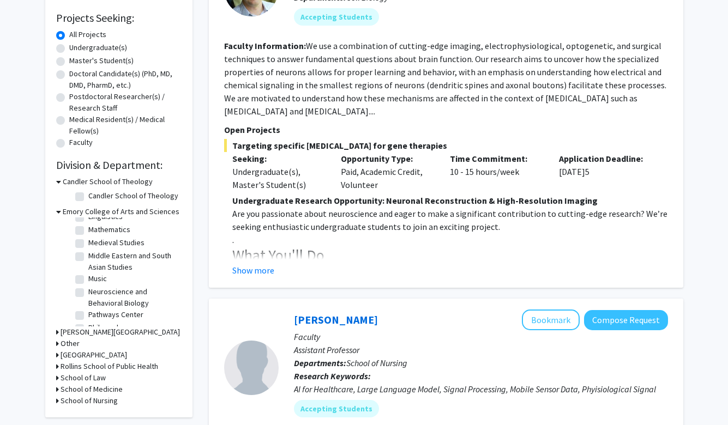 This screenshot has width=728, height=425. What do you see at coordinates (121, 212) in the screenshot?
I see `h3: Emory College of Arts and Sciences` at bounding box center [121, 212].